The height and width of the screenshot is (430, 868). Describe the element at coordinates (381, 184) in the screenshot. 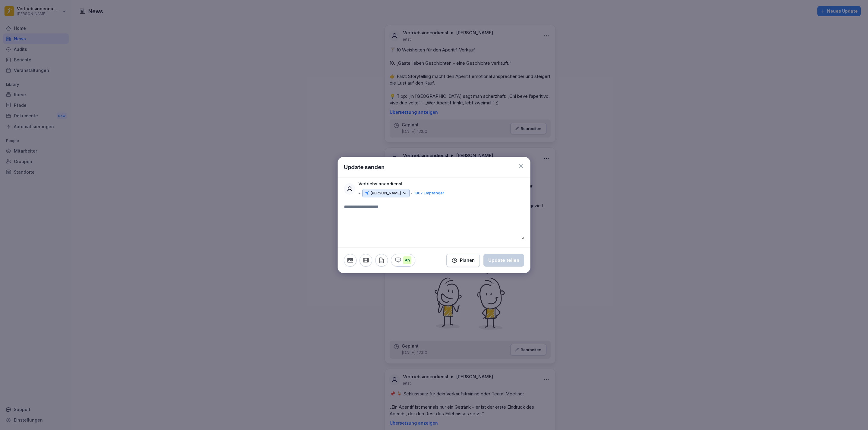

I see `p: Vertriebsinnendienst` at that location.